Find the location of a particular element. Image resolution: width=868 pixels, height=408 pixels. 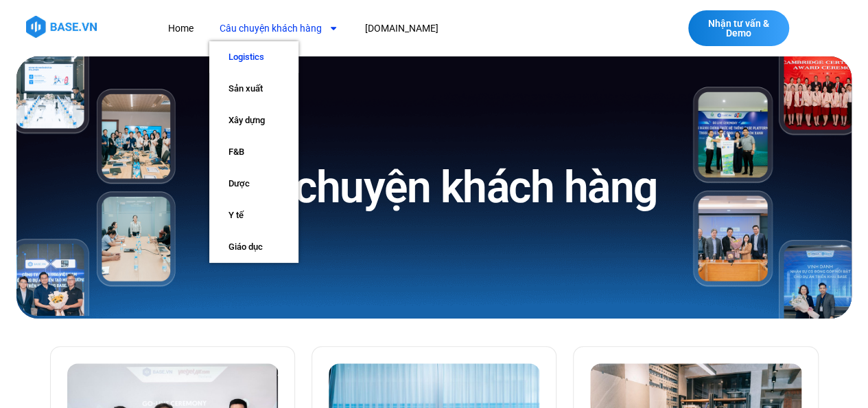

h1: Câu chuyện khách hàng is located at coordinates (434, 187).